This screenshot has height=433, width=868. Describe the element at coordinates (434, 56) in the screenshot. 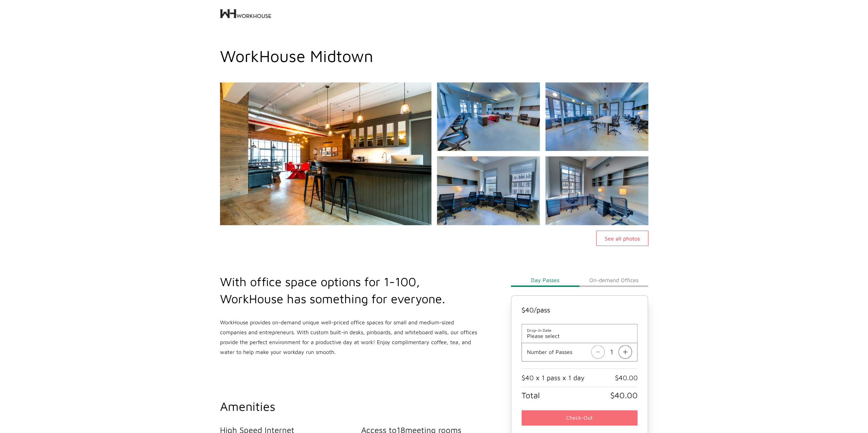

I see `h1: WorkHouse Midtown` at that location.